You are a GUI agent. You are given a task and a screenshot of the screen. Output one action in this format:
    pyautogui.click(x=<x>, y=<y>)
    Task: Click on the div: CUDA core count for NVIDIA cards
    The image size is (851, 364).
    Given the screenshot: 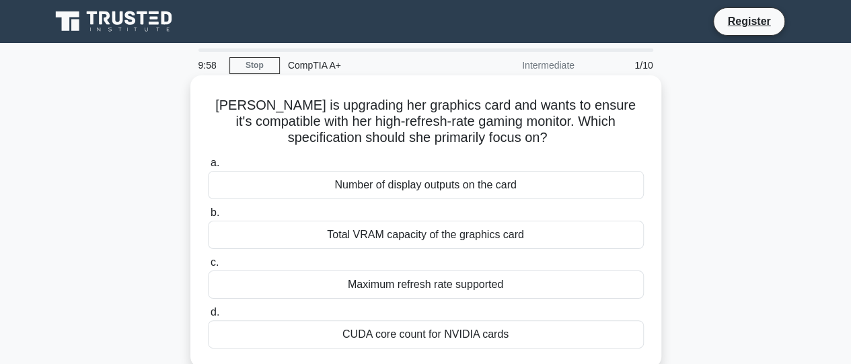 What is the action you would take?
    pyautogui.click(x=426, y=335)
    